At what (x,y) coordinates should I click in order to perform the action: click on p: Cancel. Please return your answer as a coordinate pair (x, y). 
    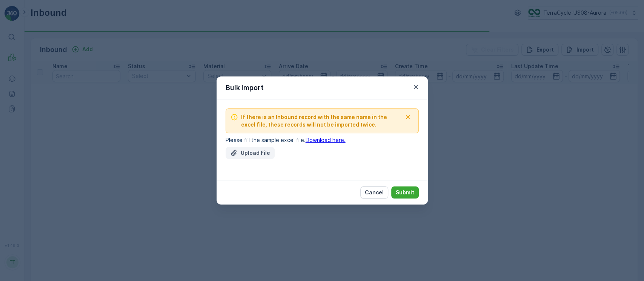
    Looking at the image, I should click on (374, 193).